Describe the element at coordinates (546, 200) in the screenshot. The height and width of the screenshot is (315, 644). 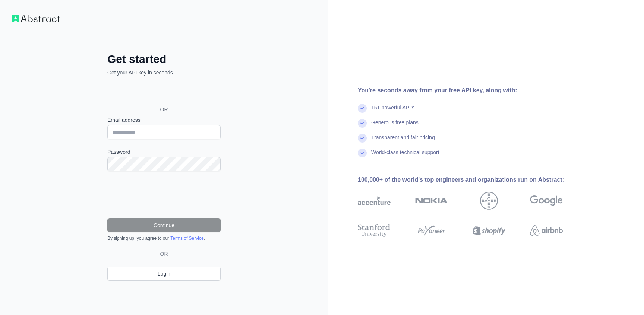
I see `img: google` at that location.